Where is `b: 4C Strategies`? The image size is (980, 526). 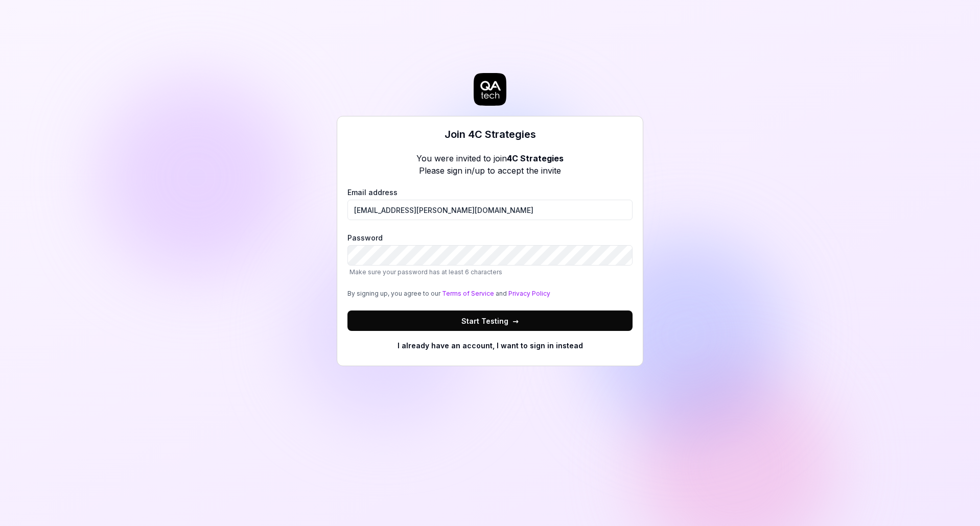 b: 4C Strategies is located at coordinates (535, 158).